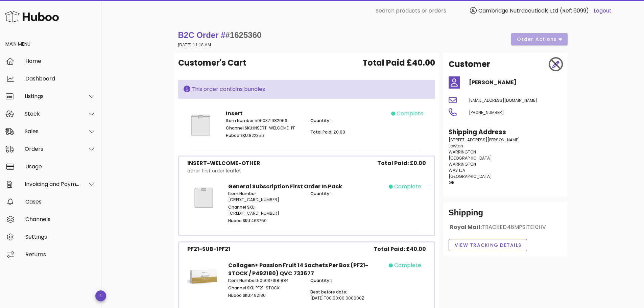 Image resolution: width=644 pixels, height=308 pixels. I want to click on strong: Insert, so click(234, 113).